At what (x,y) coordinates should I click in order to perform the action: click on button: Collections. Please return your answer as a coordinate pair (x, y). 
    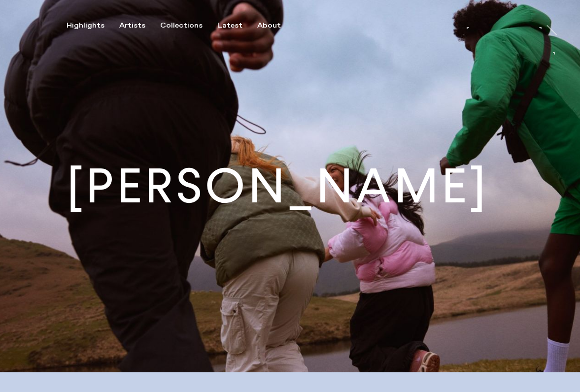
    Looking at the image, I should click on (189, 26).